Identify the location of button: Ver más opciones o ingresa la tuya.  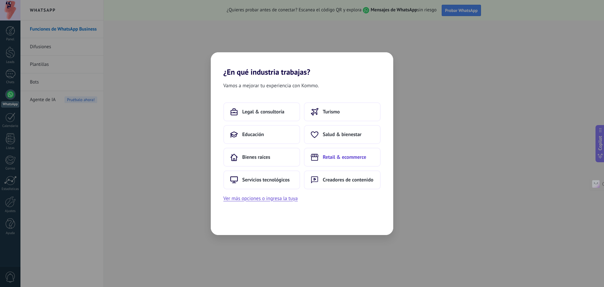
(260, 198).